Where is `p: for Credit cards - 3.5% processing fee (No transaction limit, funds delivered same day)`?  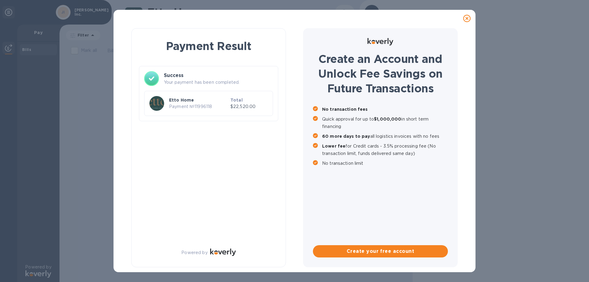
p: for Credit cards - 3.5% processing fee (No transaction limit, funds delivered same day) is located at coordinates (385, 150).